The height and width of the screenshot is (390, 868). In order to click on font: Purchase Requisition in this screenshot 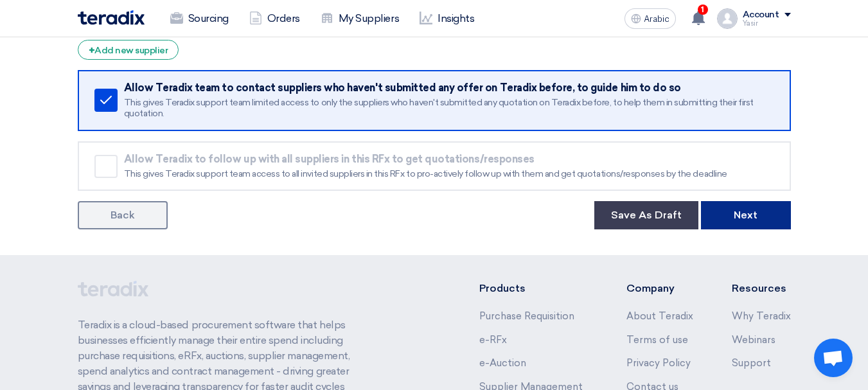, I will do `click(527, 316)`.